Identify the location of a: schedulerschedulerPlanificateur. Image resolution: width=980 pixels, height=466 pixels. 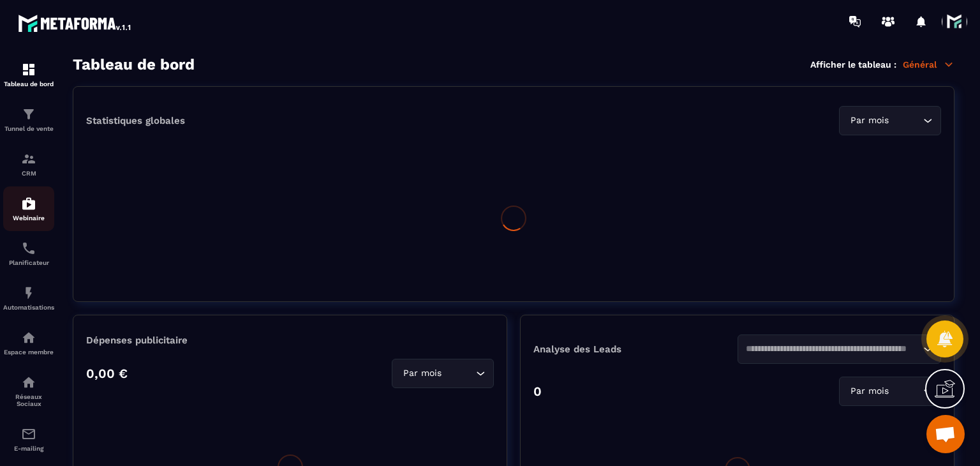
(29, 253).